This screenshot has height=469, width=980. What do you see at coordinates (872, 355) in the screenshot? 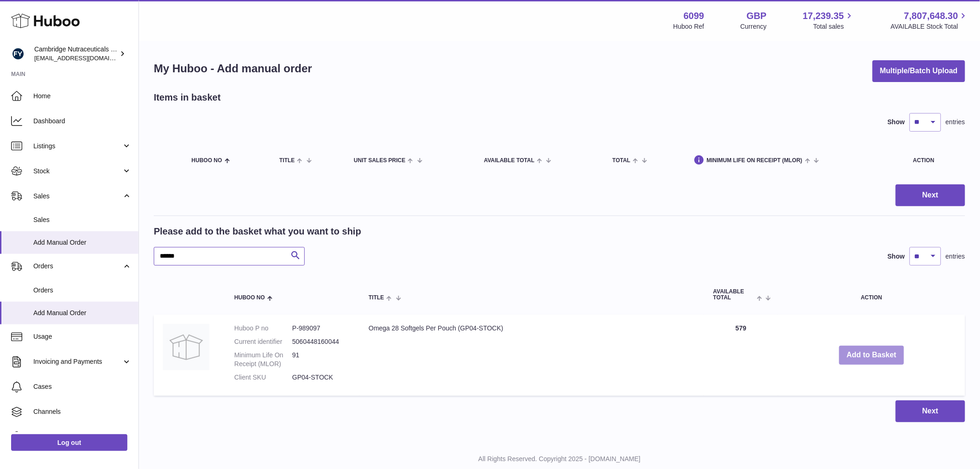
I see `button: Add to Basket` at bounding box center [872, 355].